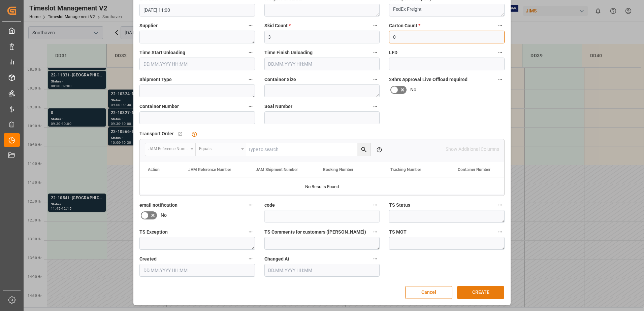  What do you see at coordinates (375, 205) in the screenshot?
I see `button: code` at bounding box center [375, 205].